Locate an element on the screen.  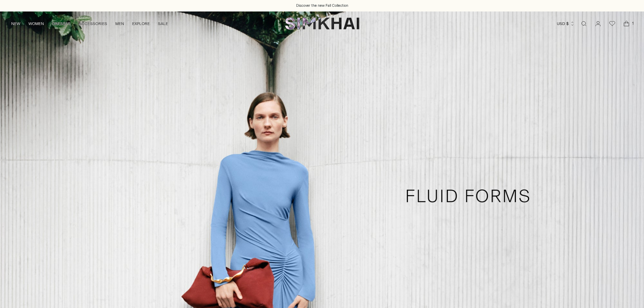
span: 1 is located at coordinates (633, 23).